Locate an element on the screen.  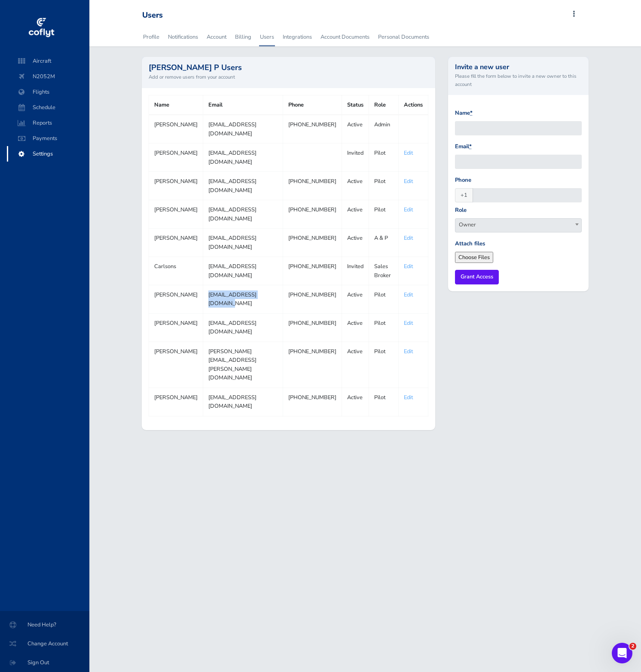
th: Name is located at coordinates (176, 105).